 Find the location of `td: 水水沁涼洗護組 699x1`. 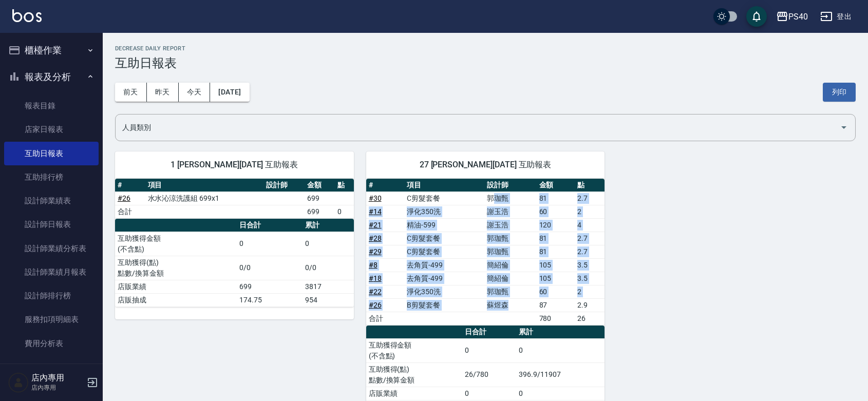

td: 水水沁涼洗護組 699x1 is located at coordinates (205, 198).